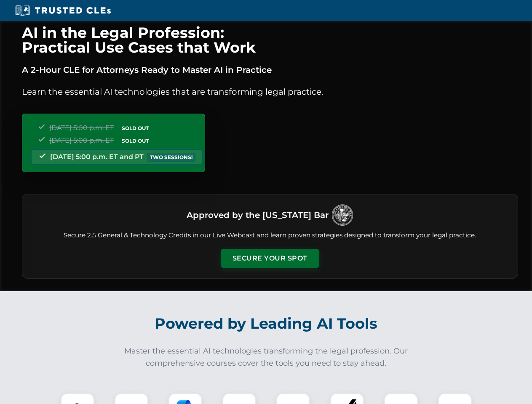 The image size is (532, 404). I want to click on button: Secure Your Spot, so click(270, 258).